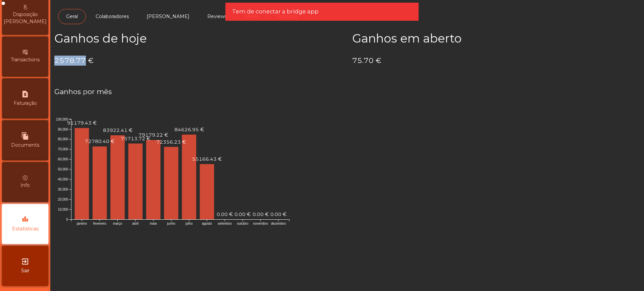  I want to click on i: file_copy, so click(25, 136).